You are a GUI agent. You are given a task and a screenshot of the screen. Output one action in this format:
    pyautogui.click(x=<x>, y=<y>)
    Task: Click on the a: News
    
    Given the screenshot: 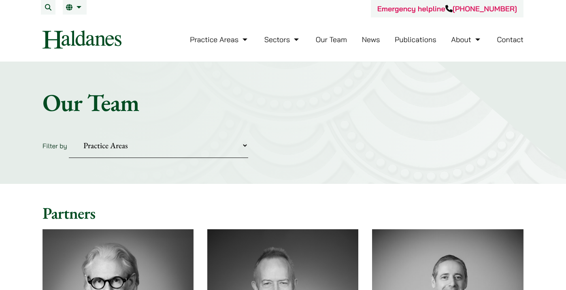 What is the action you would take?
    pyautogui.click(x=371, y=39)
    